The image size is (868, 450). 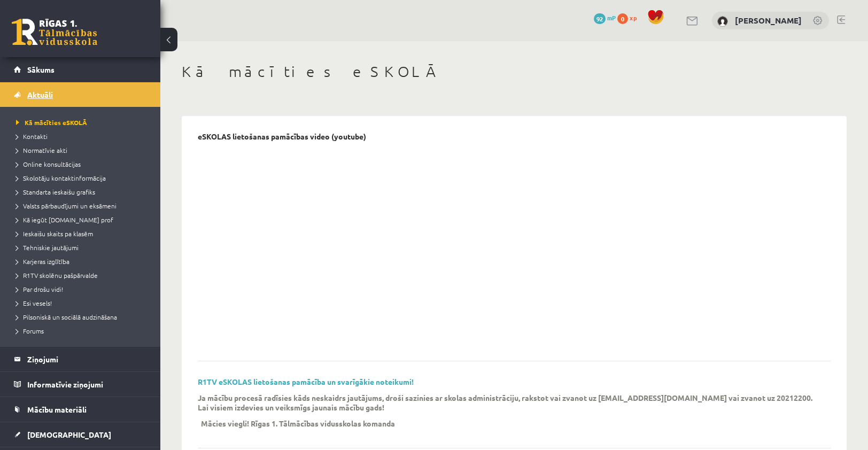 What do you see at coordinates (80, 69) in the screenshot?
I see `a: Sākums` at bounding box center [80, 69].